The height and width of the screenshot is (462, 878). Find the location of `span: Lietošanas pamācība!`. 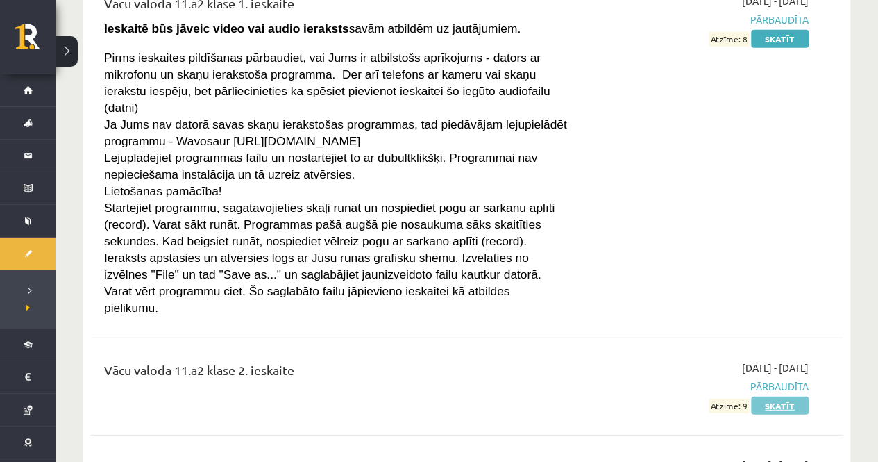

span: Lietošanas pamācība! is located at coordinates (163, 191).